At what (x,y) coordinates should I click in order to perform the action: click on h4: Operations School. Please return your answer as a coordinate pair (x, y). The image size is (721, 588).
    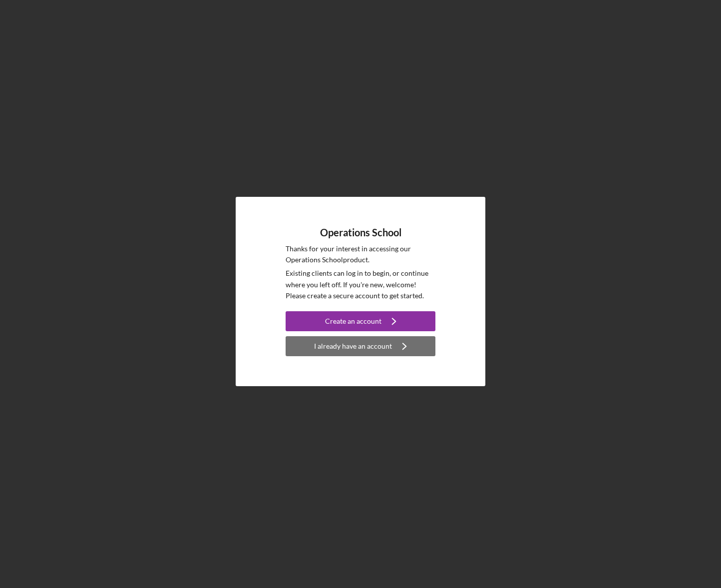
    Looking at the image, I should click on (360, 233).